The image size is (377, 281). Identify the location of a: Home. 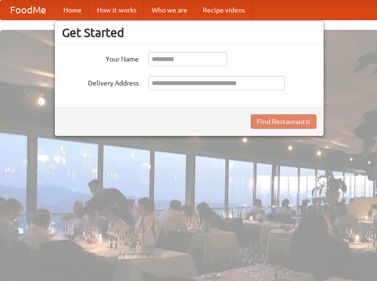
(73, 10).